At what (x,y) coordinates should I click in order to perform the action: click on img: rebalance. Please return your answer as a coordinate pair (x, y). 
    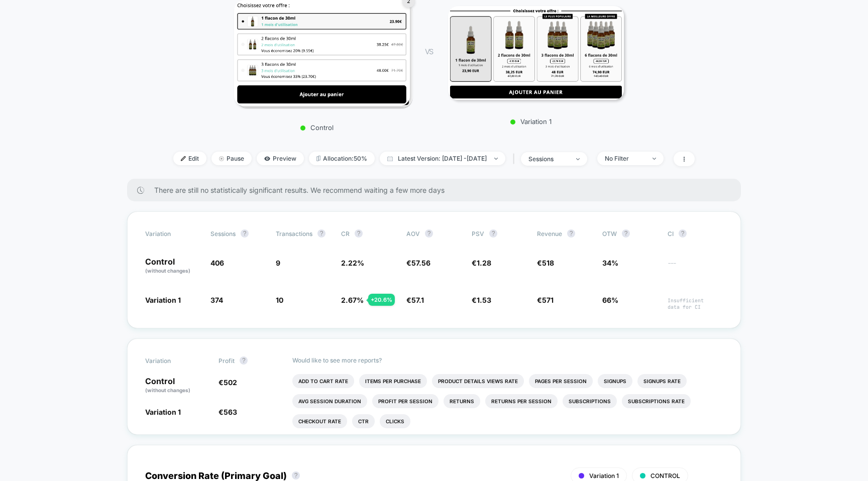
    Looking at the image, I should click on (319, 158).